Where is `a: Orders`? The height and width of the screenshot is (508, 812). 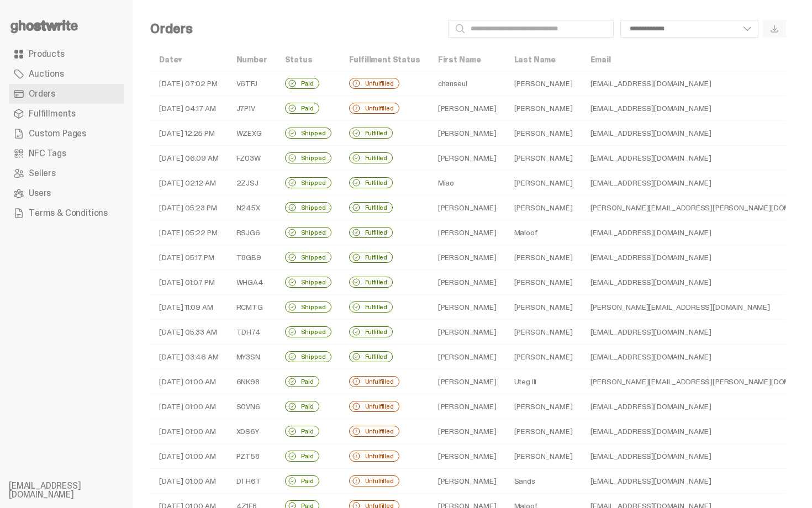 a: Orders is located at coordinates (66, 94).